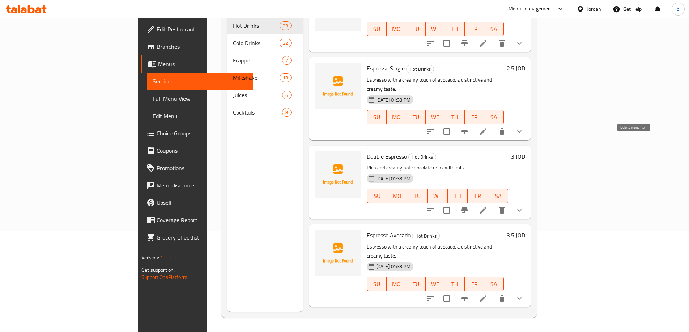 This screenshot has height=332, width=689. I want to click on span: Cocktails, so click(258, 113).